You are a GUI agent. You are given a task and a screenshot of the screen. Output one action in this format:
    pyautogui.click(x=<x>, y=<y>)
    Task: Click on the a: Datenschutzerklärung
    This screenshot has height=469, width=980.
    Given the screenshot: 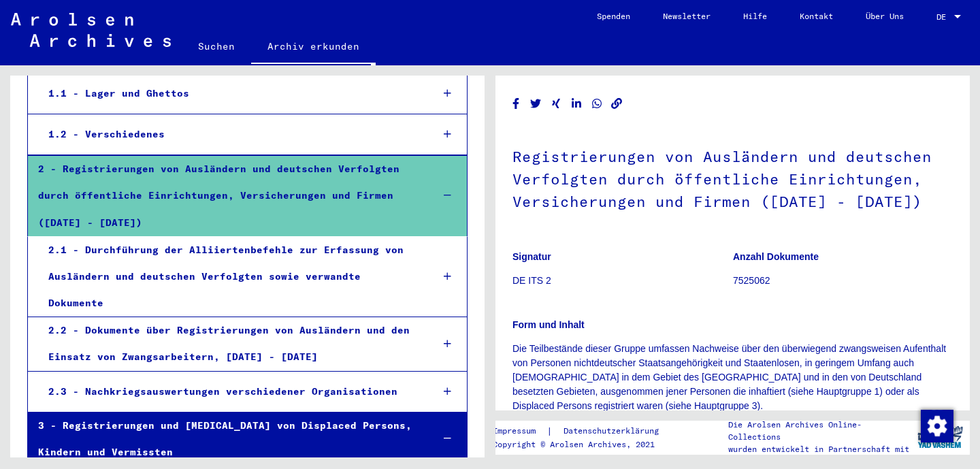 What is the action you would take?
    pyautogui.click(x=614, y=431)
    